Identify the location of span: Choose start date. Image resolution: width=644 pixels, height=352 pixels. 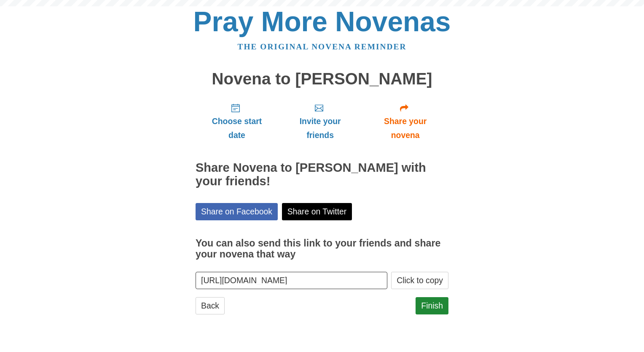
(237, 128).